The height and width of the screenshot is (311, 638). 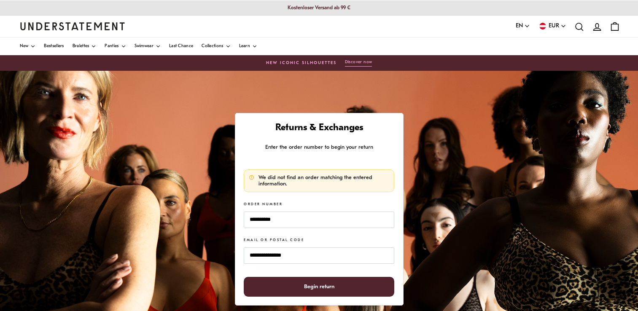 I want to click on span: EUR, so click(x=554, y=26).